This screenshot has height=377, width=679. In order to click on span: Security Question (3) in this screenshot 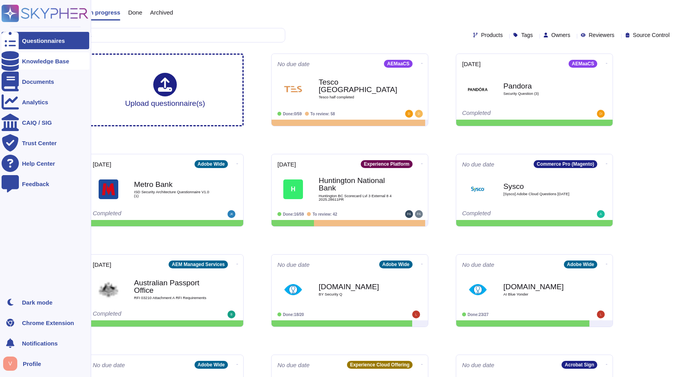, I will do `click(543, 94)`.